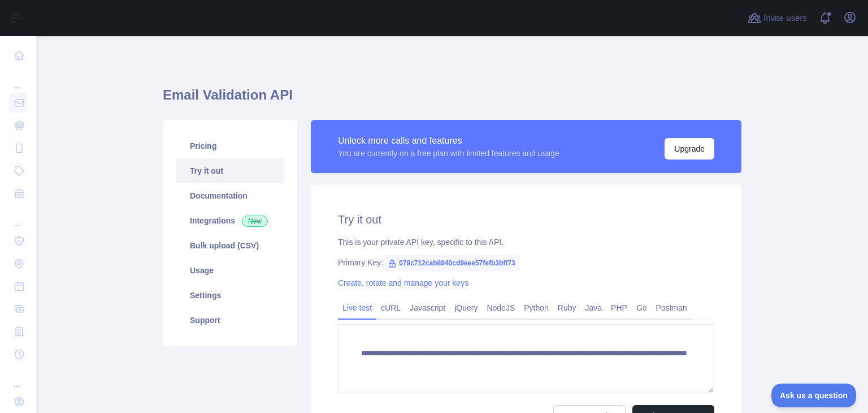 This screenshot has height=413, width=868. What do you see at coordinates (403, 282) in the screenshot?
I see `a: Create, rotate and manage your keys` at bounding box center [403, 282].